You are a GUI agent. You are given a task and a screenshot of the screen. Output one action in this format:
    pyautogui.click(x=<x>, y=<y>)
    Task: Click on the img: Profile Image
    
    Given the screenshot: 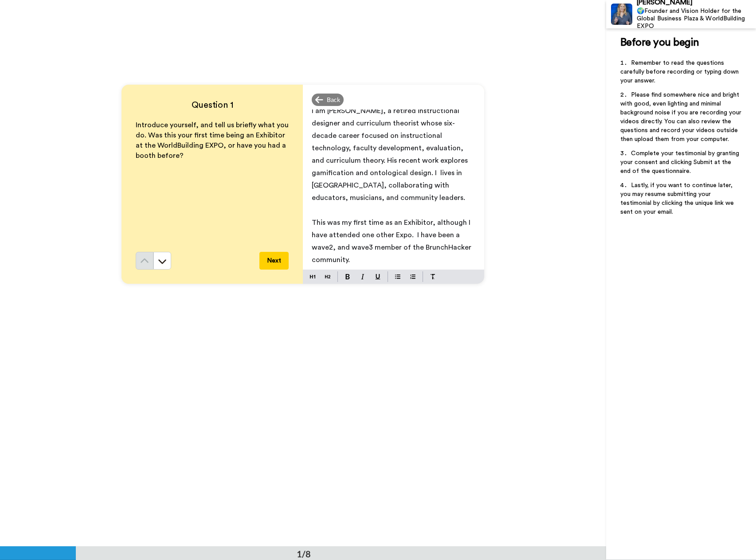 What is the action you would take?
    pyautogui.click(x=622, y=14)
    